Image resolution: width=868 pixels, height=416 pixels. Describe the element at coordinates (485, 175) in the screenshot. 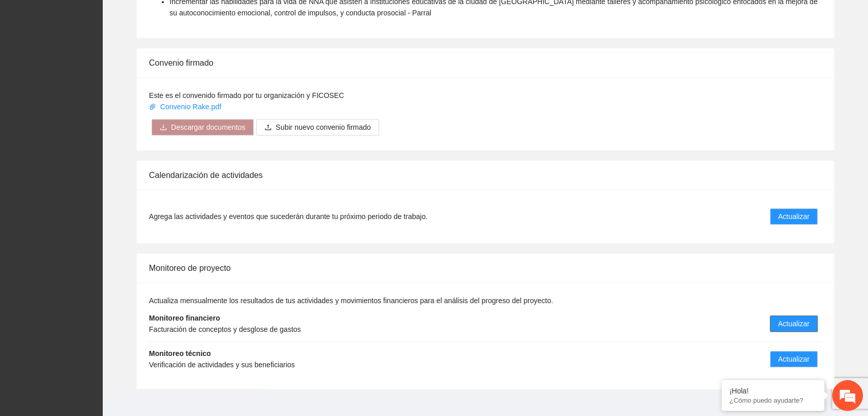

I see `div: Calendarización de actividades` at that location.